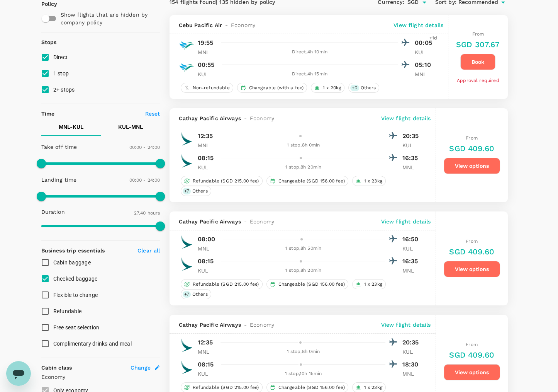 Image resolution: width=558 pixels, height=392 pixels. Describe the element at coordinates (60, 57) in the screenshot. I see `span: Direct` at that location.